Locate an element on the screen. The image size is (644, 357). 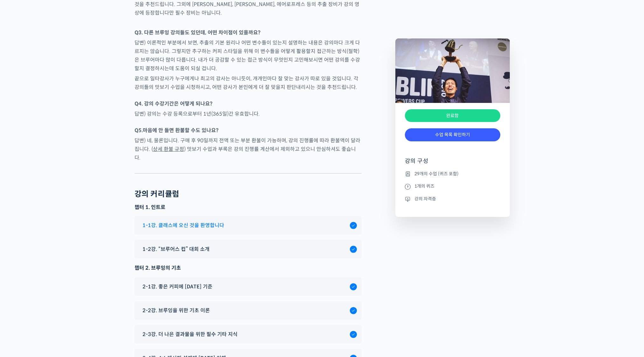
div: 완료함 is located at coordinates (453, 115).